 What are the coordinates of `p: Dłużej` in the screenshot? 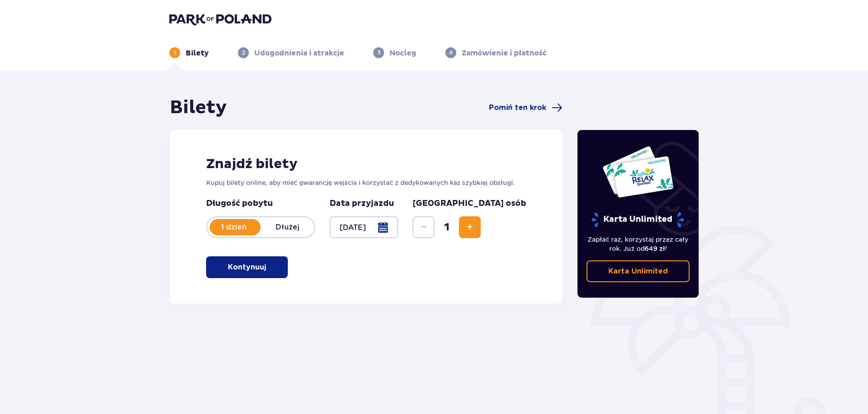 It's located at (287, 227).